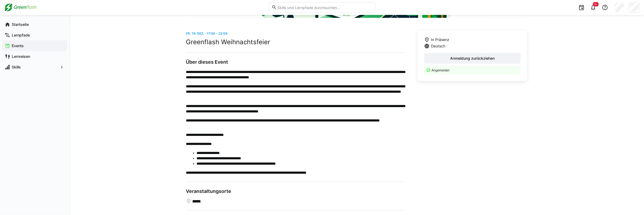  Describe the element at coordinates (324, 8) in the screenshot. I see `input: Skills und Lernpfade durchsuchen…` at that location.